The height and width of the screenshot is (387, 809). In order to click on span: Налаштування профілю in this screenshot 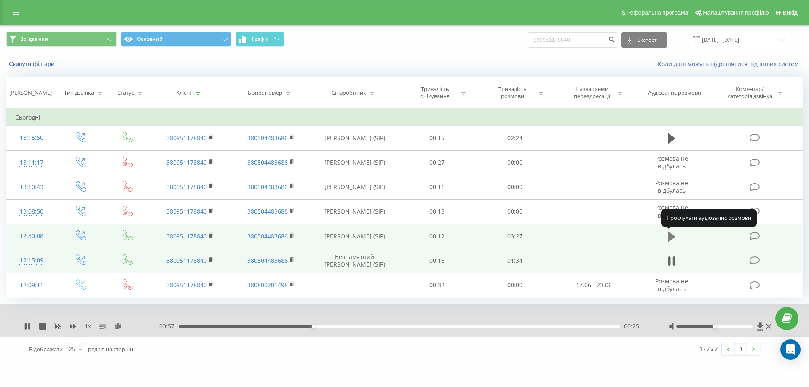, I will do `click(735, 13)`.